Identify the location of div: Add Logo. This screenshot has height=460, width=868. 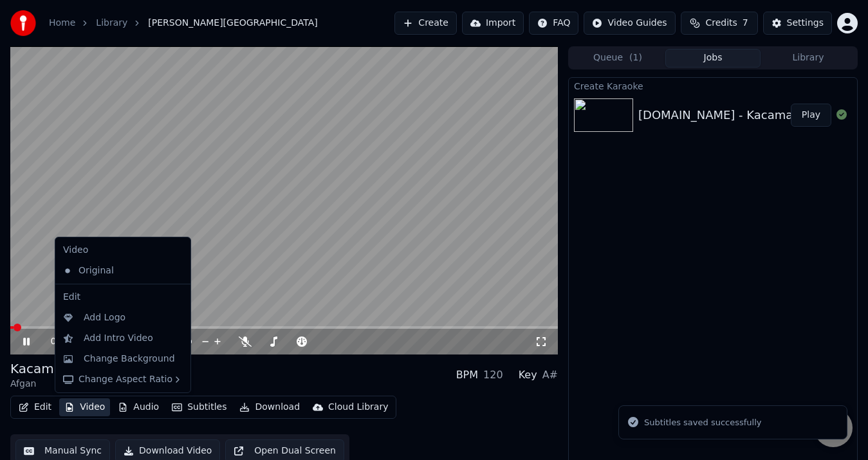
(104, 318).